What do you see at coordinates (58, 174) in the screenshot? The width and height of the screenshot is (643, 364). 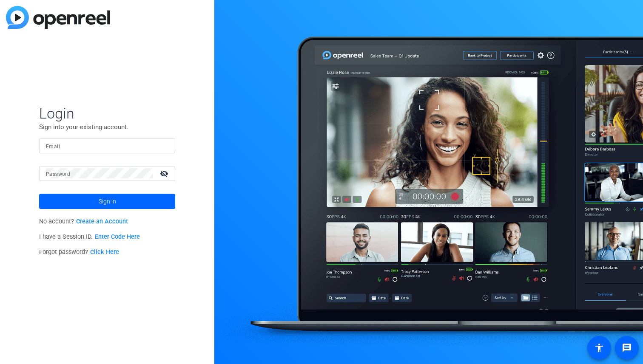 I see `mat-label: Password` at bounding box center [58, 174].